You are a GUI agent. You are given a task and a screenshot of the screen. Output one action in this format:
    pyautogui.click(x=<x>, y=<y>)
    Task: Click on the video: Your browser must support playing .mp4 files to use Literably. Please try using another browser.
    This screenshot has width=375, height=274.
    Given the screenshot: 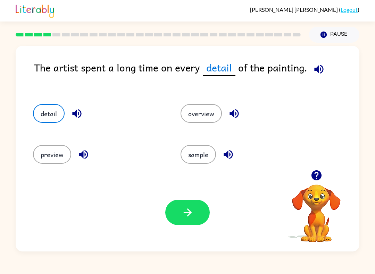 What is the action you would take?
    pyautogui.click(x=316, y=209)
    